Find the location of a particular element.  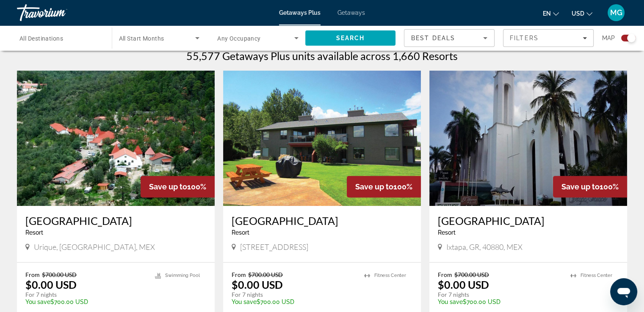

span: Ixtapa, GR, 40880, MEX is located at coordinates (484, 247).